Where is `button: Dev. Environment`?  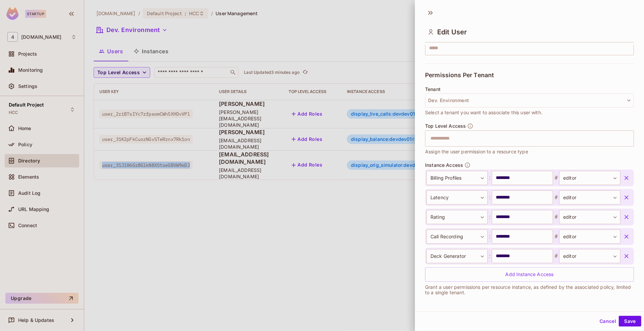 button: Dev. Environment is located at coordinates (529, 100).